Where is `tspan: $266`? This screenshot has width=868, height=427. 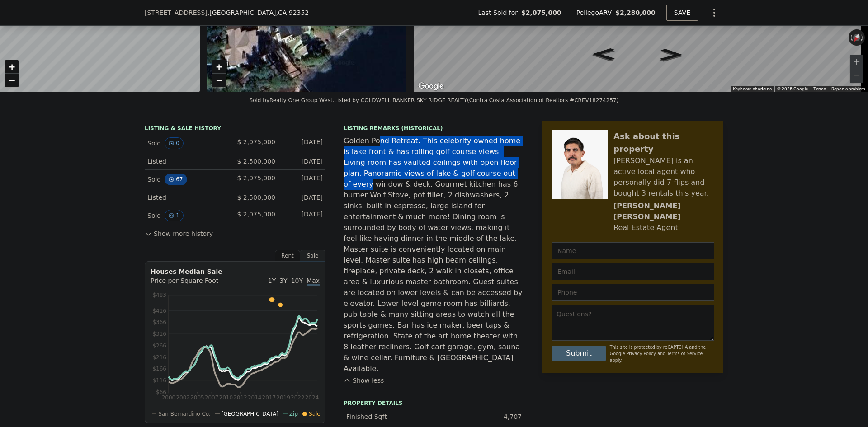 tspan: $266 is located at coordinates (159, 346).